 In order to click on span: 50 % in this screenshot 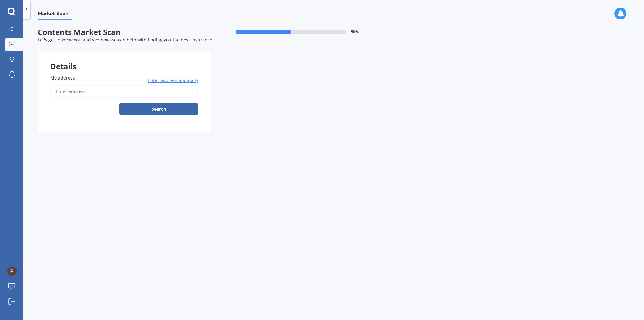, I will do `click(355, 32)`.